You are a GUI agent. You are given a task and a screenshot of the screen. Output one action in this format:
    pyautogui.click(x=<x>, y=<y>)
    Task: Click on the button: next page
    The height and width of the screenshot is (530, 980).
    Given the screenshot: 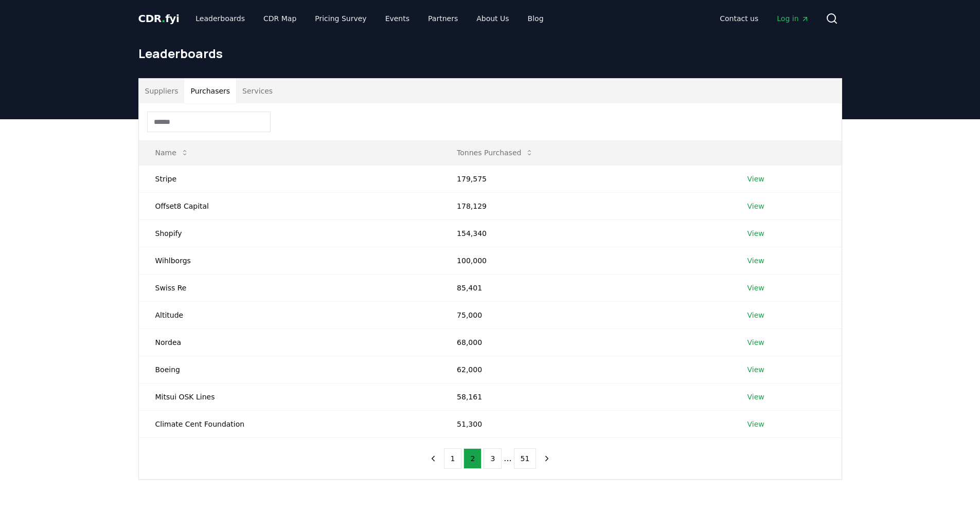 What is the action you would take?
    pyautogui.click(x=547, y=458)
    